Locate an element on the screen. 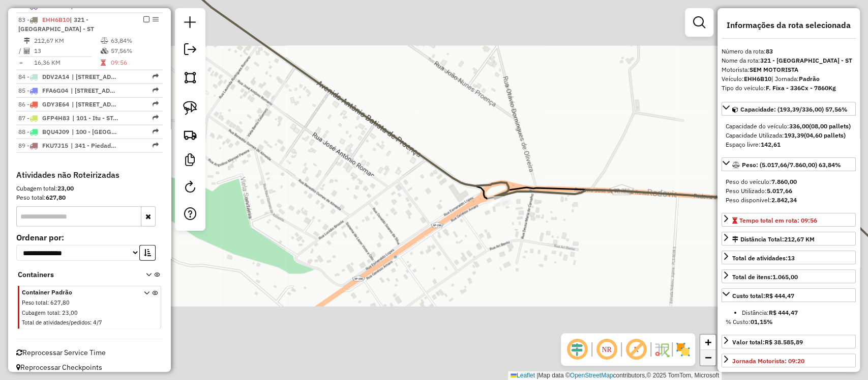 The width and height of the screenshot is (868, 380). strong: Padrão is located at coordinates (809, 78).